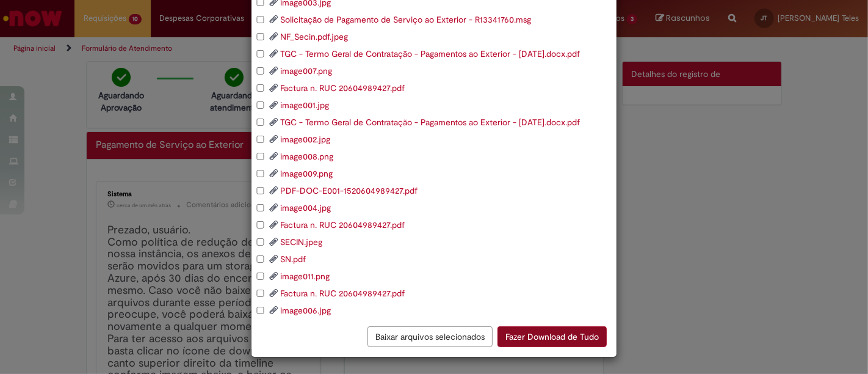 The height and width of the screenshot is (374, 868). I want to click on a: image004.jpg, so click(306, 208).